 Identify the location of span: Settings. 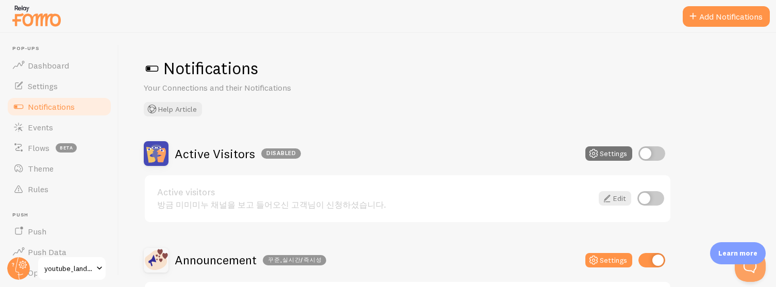
(43, 86).